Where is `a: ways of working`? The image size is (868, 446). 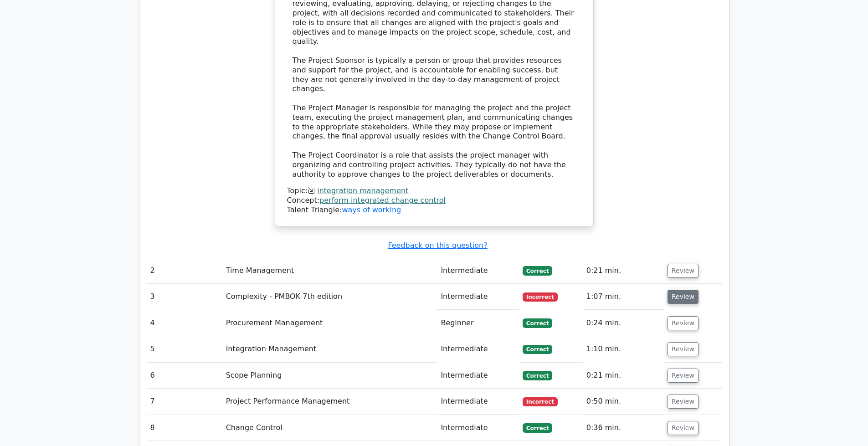 a: ways of working is located at coordinates (371, 210).